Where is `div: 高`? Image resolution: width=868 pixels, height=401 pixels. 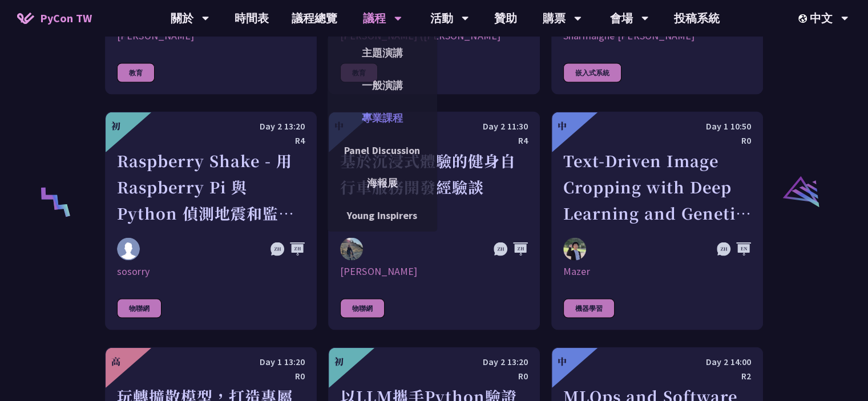
div: 高 is located at coordinates (116, 362).